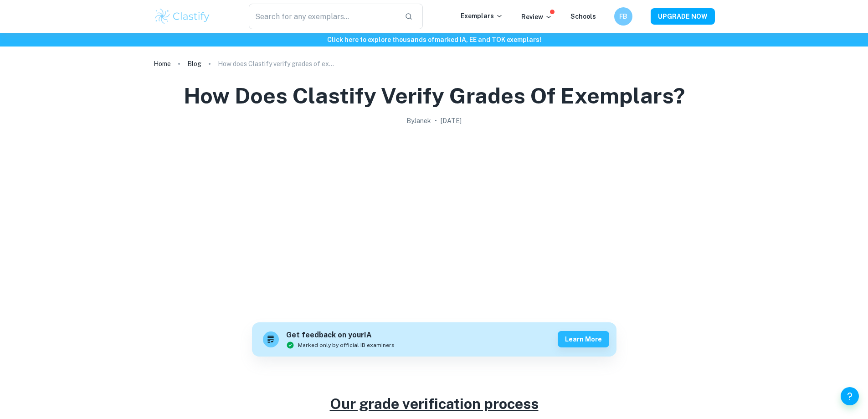  Describe the element at coordinates (323, 17) in the screenshot. I see `input: Search for any exemplars...` at that location.